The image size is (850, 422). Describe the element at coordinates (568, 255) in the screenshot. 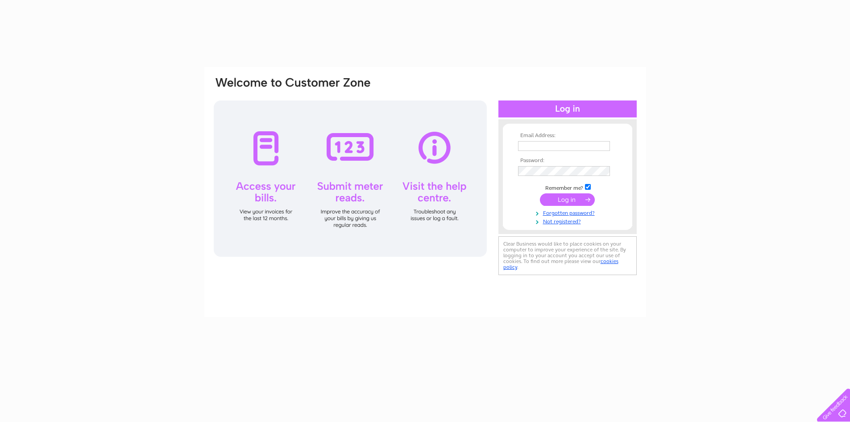

I see `div: Clear Business would like to place cookies on your computer to improve your experience of the sit...` at that location.